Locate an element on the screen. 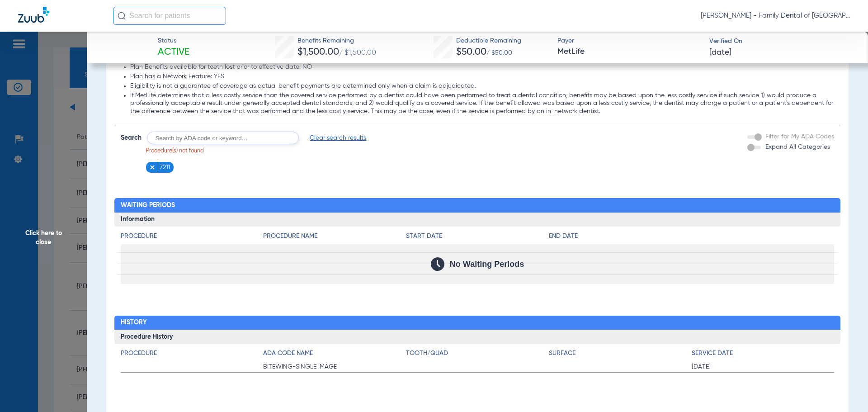 This screenshot has height=412, width=868. span: Search is located at coordinates (131, 138).